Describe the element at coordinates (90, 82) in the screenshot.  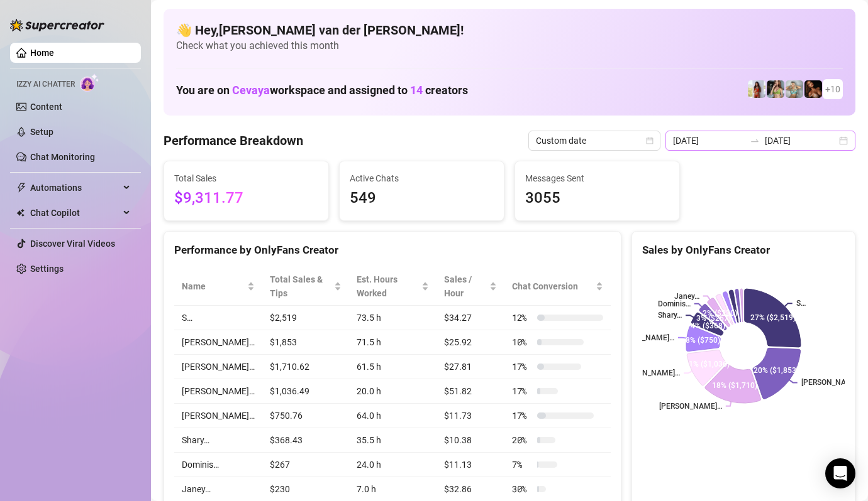
I see `img: AI Chatter` at that location.